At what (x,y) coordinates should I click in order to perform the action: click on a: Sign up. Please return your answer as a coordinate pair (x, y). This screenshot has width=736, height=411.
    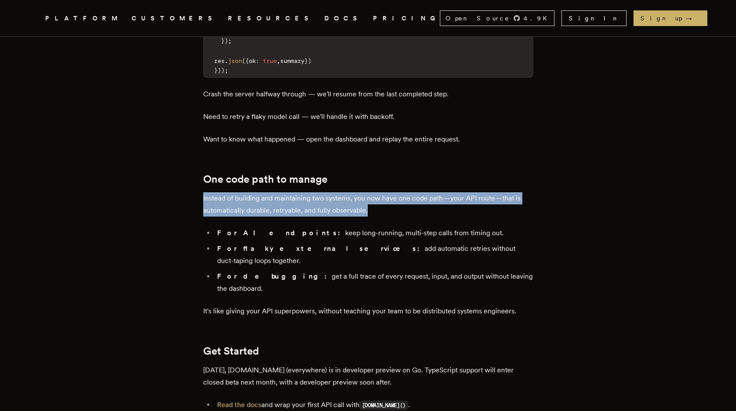
    Looking at the image, I should click on (670, 18).